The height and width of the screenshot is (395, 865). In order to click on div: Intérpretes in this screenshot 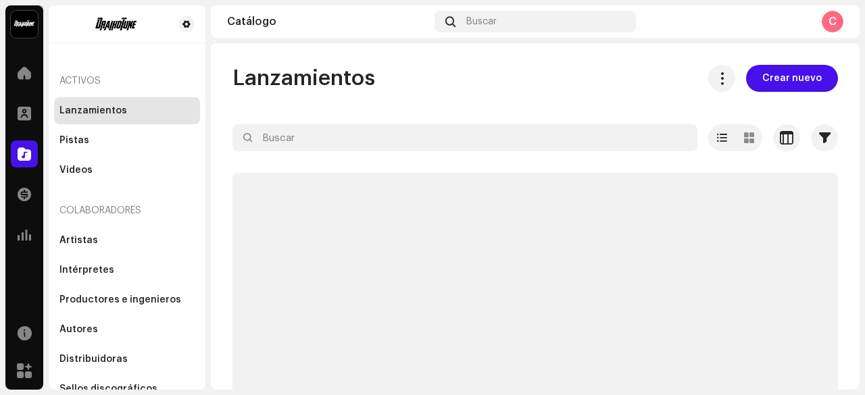, I will do `click(86, 270)`.